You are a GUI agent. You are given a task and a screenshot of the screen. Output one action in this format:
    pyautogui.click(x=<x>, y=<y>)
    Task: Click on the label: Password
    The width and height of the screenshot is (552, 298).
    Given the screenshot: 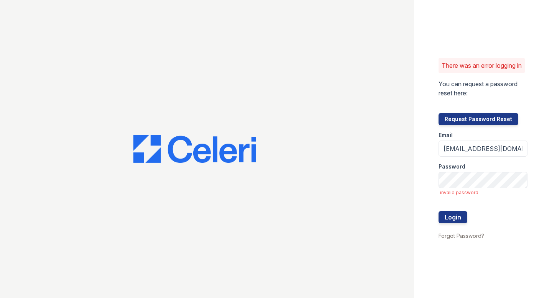 What is the action you would take?
    pyautogui.click(x=452, y=167)
    